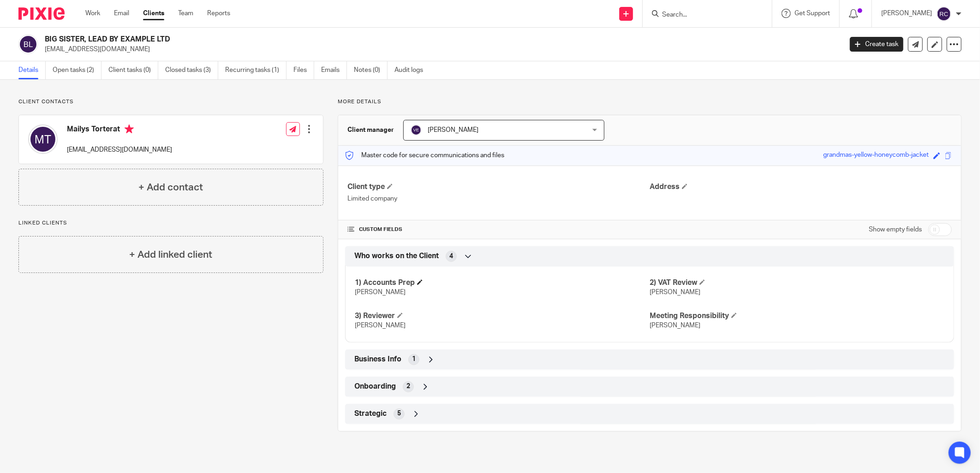 The image size is (980, 473). Describe the element at coordinates (498, 187) in the screenshot. I see `h4: Client type` at that location.